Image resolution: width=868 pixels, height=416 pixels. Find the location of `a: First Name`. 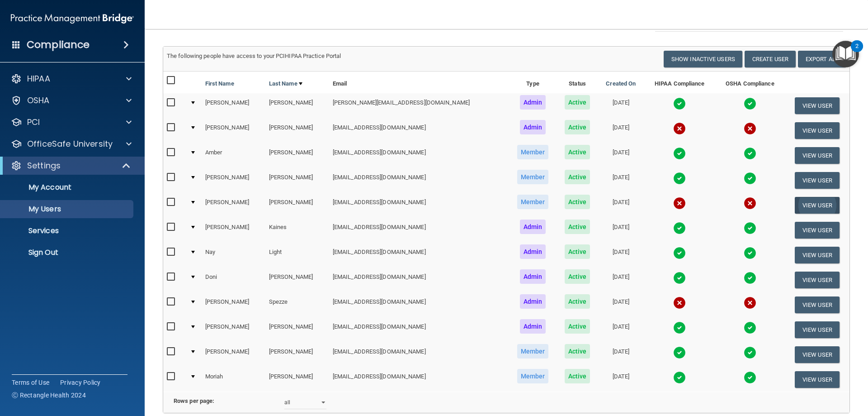

a: First Name is located at coordinates (219, 84).